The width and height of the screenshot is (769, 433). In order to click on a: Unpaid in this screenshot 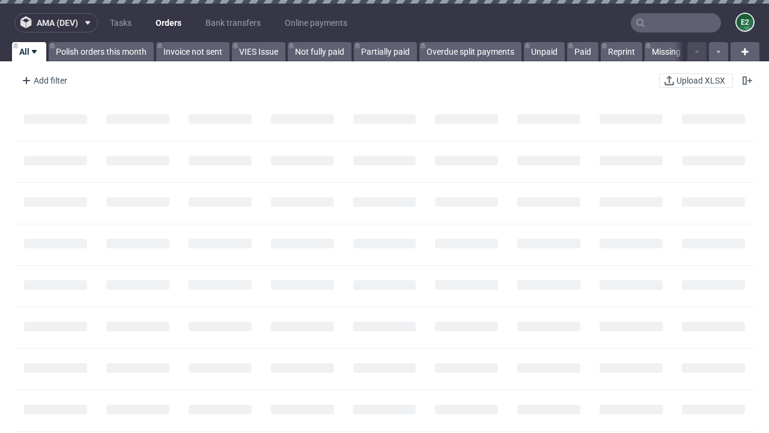, I will do `click(545, 52)`.